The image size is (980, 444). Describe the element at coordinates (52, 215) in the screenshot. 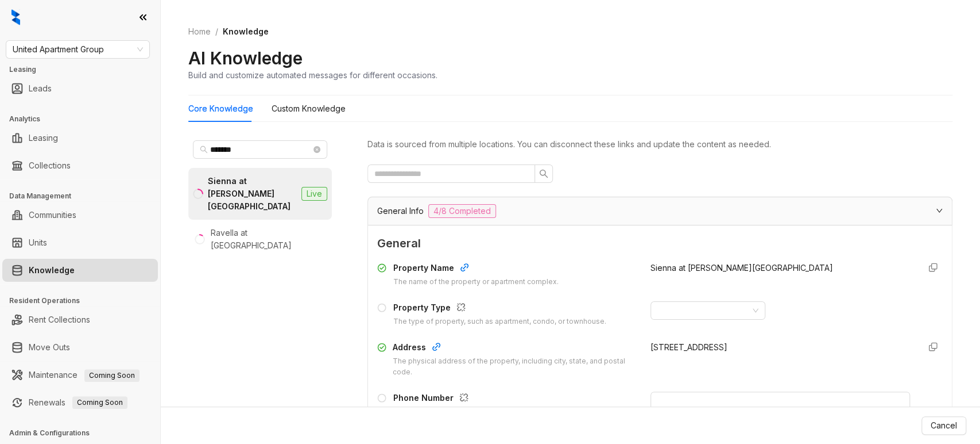

I see `a: Communities` at that location.